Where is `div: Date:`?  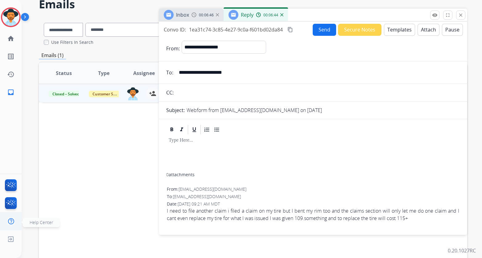
div: Date: is located at coordinates (313, 204).